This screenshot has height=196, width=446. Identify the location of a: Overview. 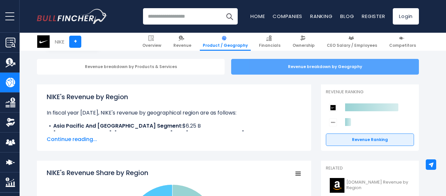
(152, 41).